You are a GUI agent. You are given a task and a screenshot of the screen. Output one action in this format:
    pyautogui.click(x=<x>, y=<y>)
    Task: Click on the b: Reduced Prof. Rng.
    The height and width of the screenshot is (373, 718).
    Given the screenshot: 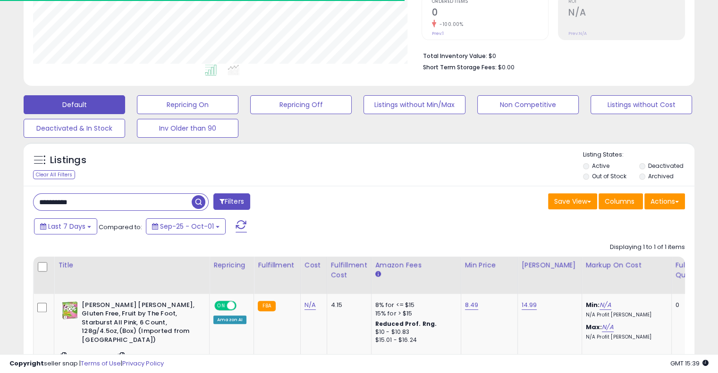 What is the action you would take?
    pyautogui.click(x=406, y=324)
    